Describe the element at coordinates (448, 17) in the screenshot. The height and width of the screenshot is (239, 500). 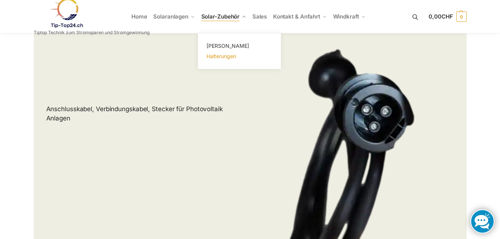
I see `a: 0,00CHF 0` at that location.